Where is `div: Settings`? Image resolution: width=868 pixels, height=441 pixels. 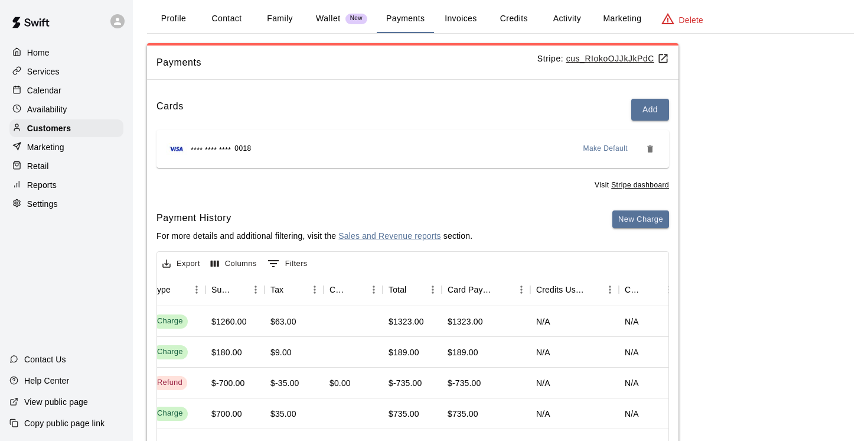
div: Settings is located at coordinates (66, 204).